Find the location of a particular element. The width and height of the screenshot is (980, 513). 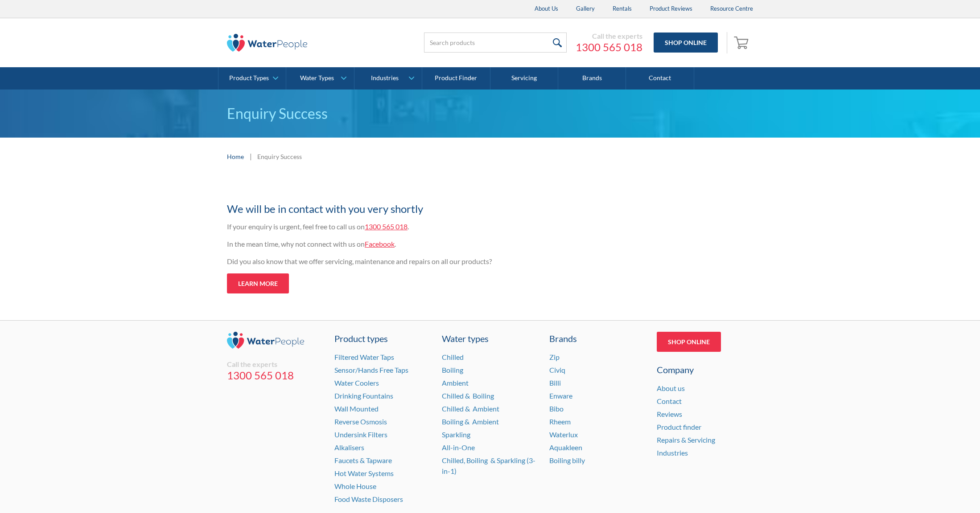

a: Enware is located at coordinates (561, 396).